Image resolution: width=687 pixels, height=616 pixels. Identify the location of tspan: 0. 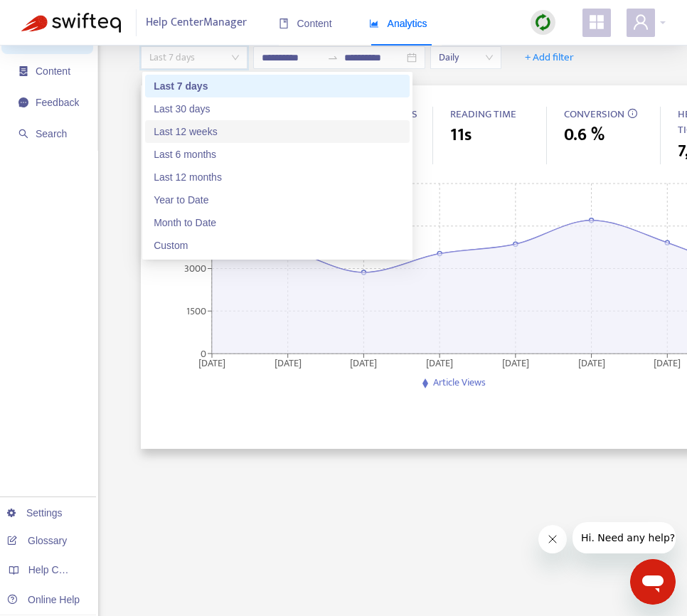
(203, 354).